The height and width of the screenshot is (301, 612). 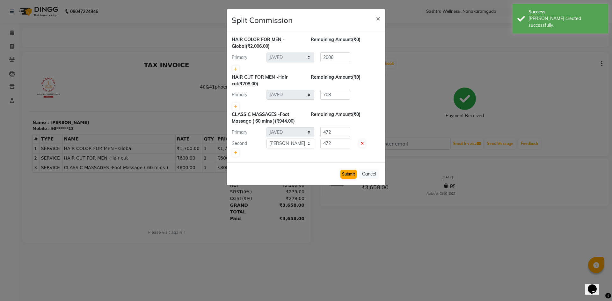 What do you see at coordinates (217, 160) in the screenshot?
I see `div: Paid` at bounding box center [217, 160].